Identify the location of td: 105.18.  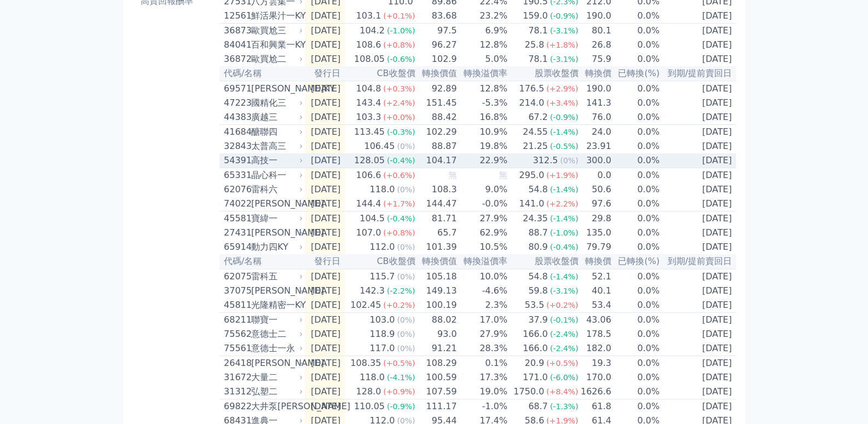
(437, 276).